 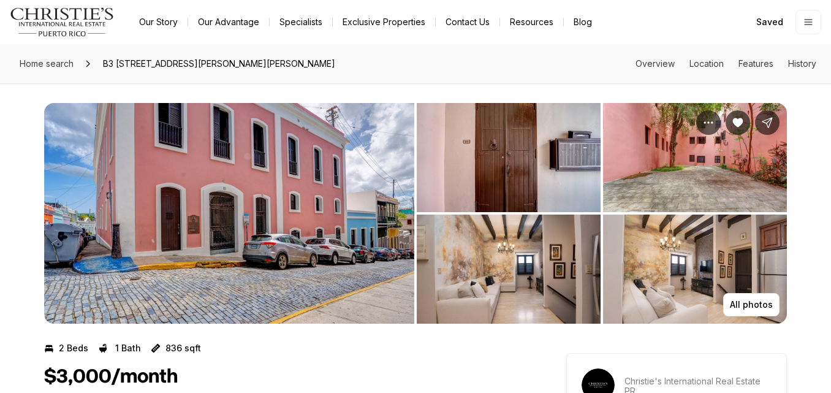 I want to click on a: Skip to: History, so click(x=803, y=63).